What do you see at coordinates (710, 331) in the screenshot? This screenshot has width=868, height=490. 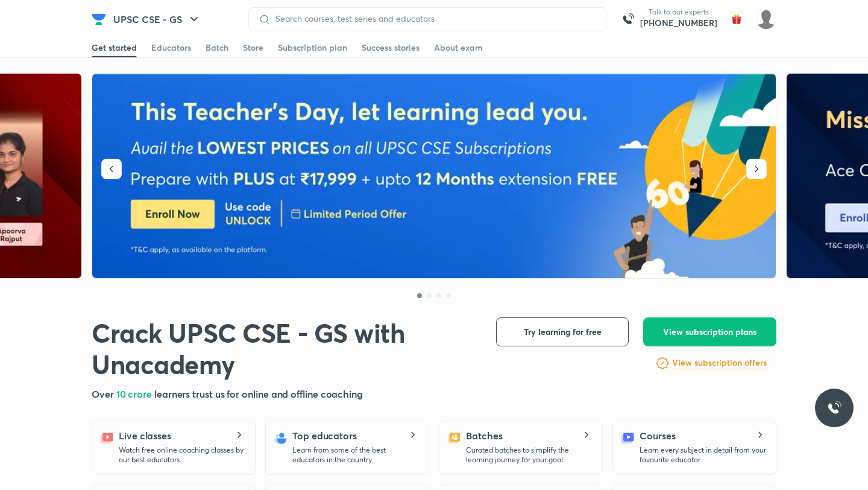 I see `button: View subscription plans` at bounding box center [710, 331].